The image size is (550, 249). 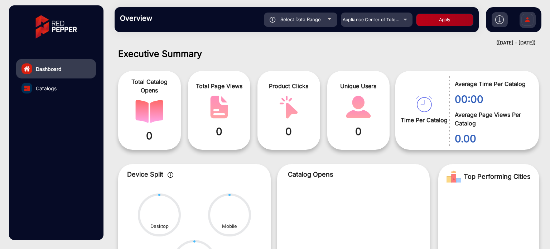 I want to click on span: 0.00, so click(x=492, y=139).